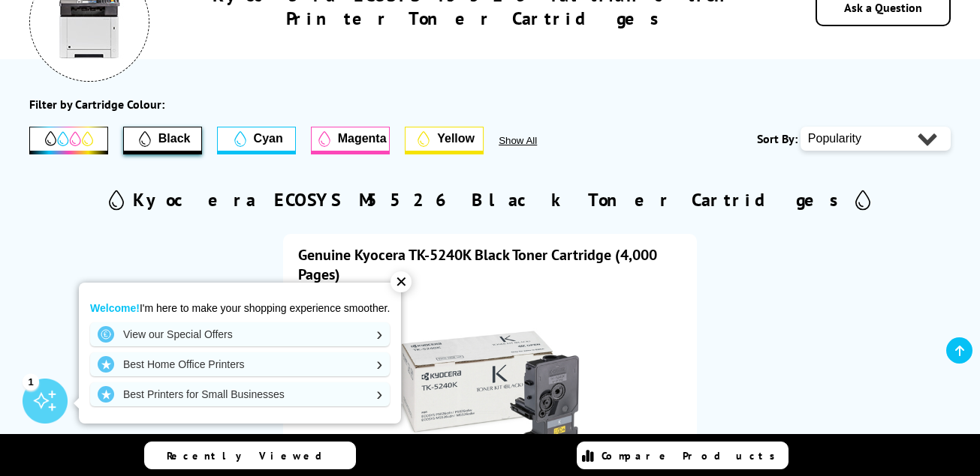 This screenshot has width=980, height=476. What do you see at coordinates (250, 455) in the screenshot?
I see `a: Recently Viewed` at bounding box center [250, 455].